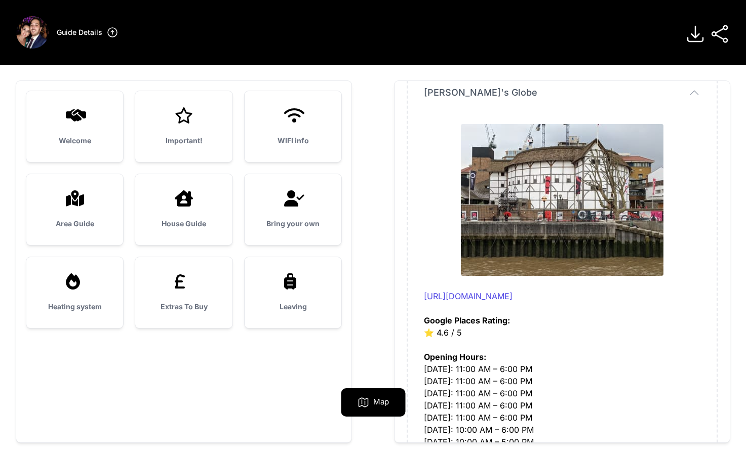  Describe the element at coordinates (562, 314) in the screenshot. I see `div: ⭐️ 4.6 / 5` at that location.